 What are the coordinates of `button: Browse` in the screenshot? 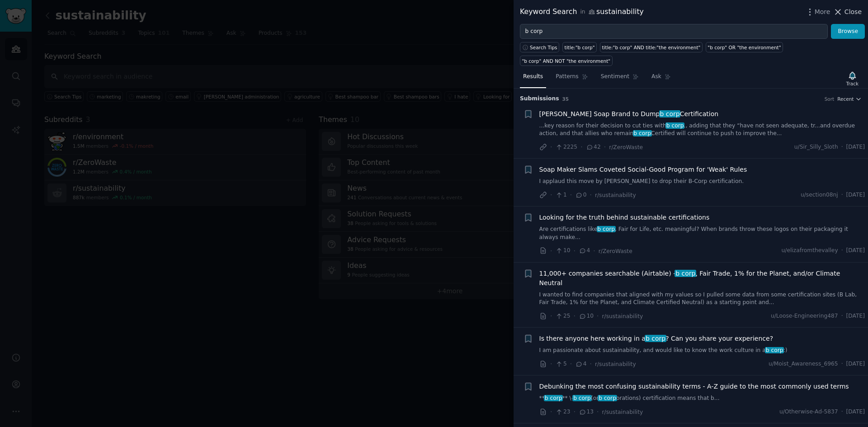 It's located at (848, 32).